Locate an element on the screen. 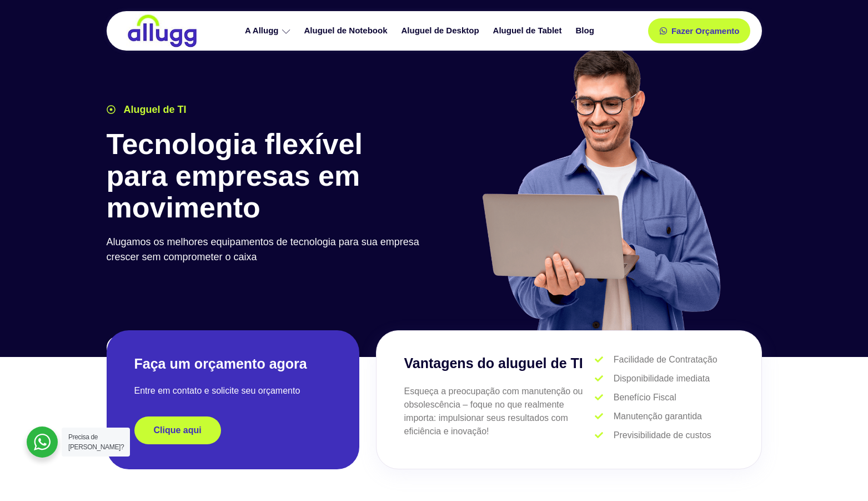 The image size is (868, 501). p: Alugamos os melhores equipamentos de tecnologia para sua empresa crescer sem comprometer o caixa is located at coordinates (268, 250).